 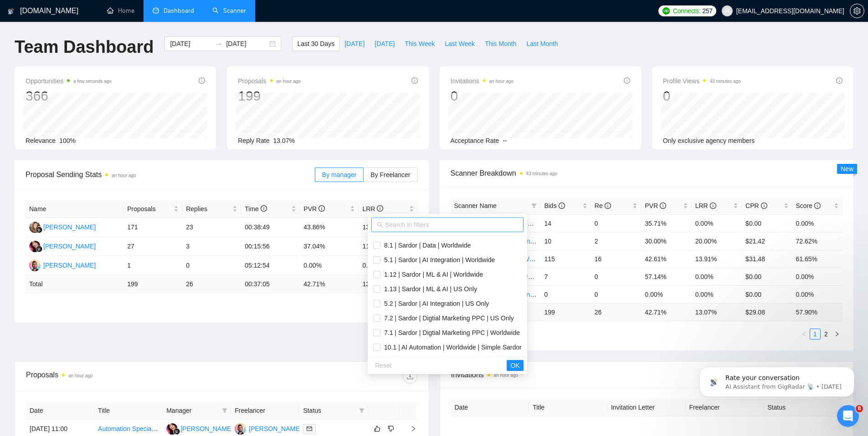 What do you see at coordinates (565, 258) in the screenshot?
I see `td: 115` at bounding box center [565, 258].